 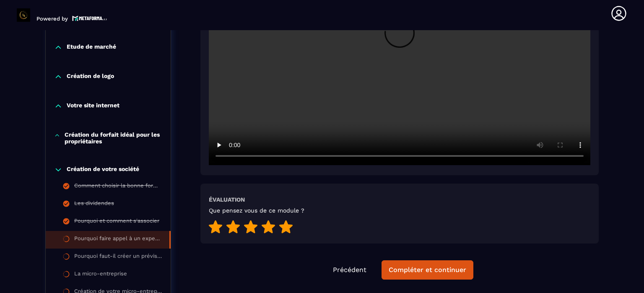 What do you see at coordinates (101, 275) in the screenshot?
I see `div: La micro-entreprise` at bounding box center [101, 275].